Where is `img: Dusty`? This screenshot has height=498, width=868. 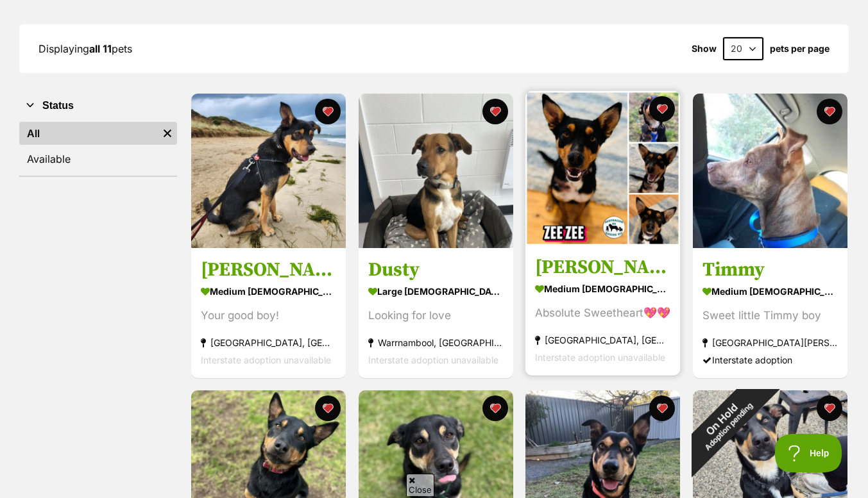
img: Dusty is located at coordinates (435, 170).